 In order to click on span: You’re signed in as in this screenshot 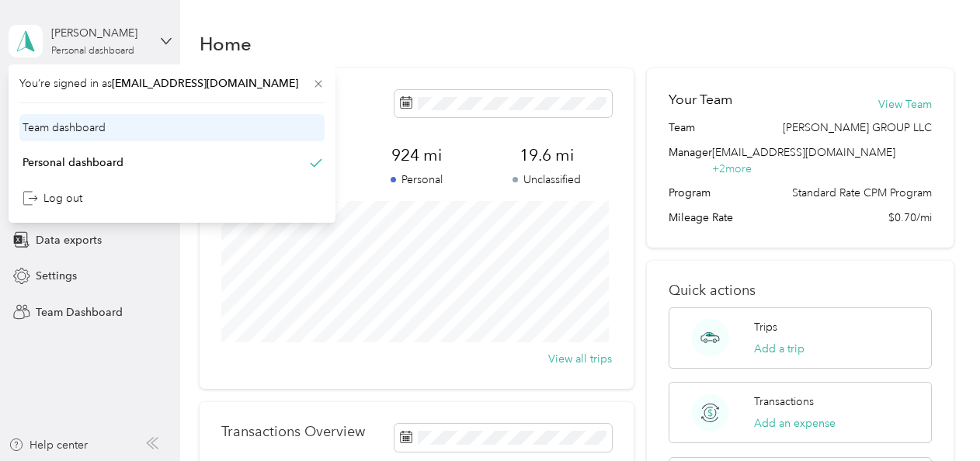, I will do `click(172, 83)`.